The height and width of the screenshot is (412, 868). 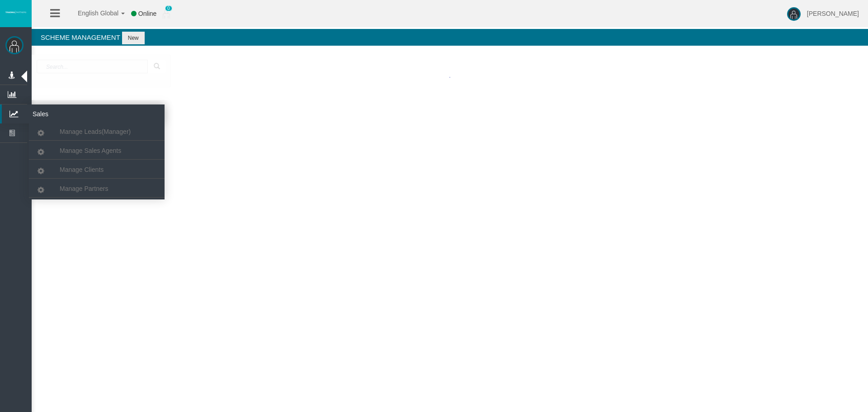 What do you see at coordinates (92, 13) in the screenshot?
I see `span: English Global` at bounding box center [92, 13].